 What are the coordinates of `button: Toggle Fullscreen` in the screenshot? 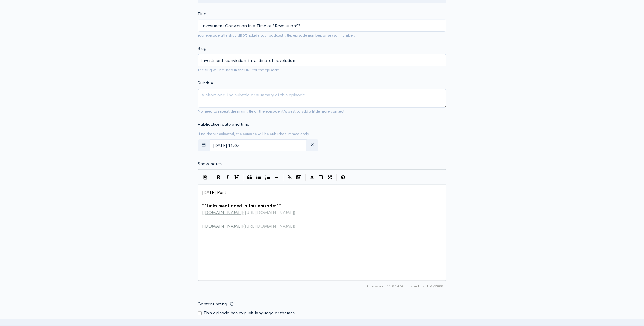 It's located at (330, 178).